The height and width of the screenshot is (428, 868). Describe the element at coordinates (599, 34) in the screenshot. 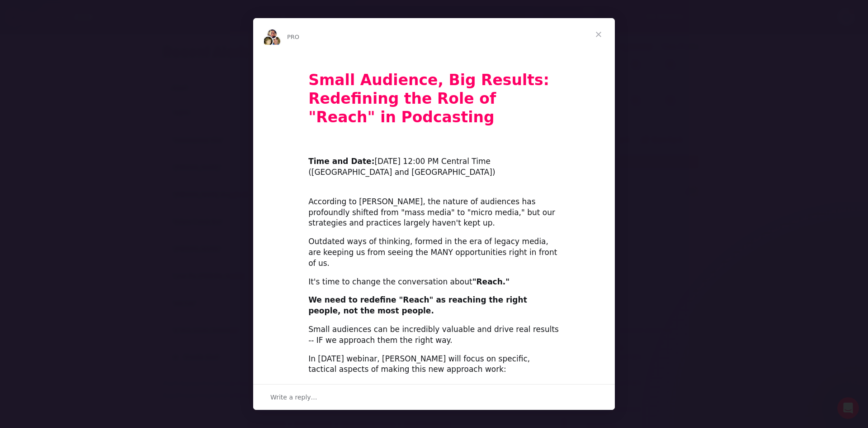

I see `span: Close` at that location.